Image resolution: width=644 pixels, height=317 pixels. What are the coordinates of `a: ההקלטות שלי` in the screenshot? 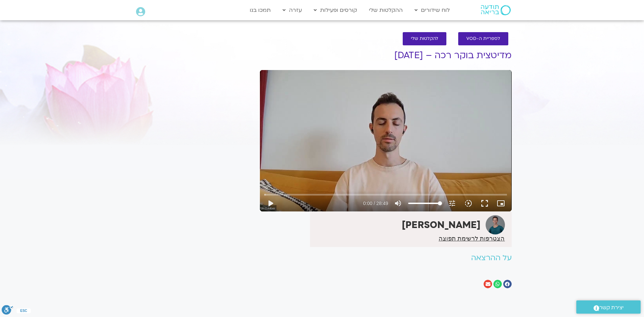 It's located at (386, 10).